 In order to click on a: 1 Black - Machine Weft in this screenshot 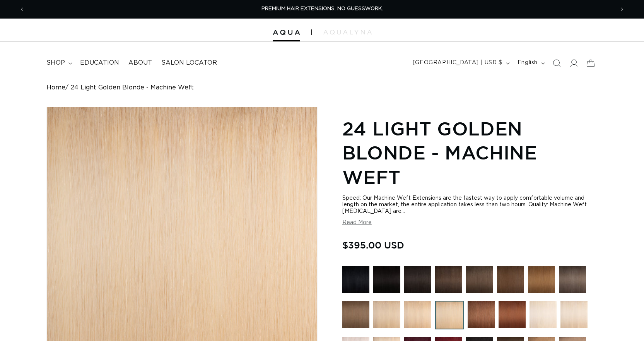, I will do `click(356, 281)`.